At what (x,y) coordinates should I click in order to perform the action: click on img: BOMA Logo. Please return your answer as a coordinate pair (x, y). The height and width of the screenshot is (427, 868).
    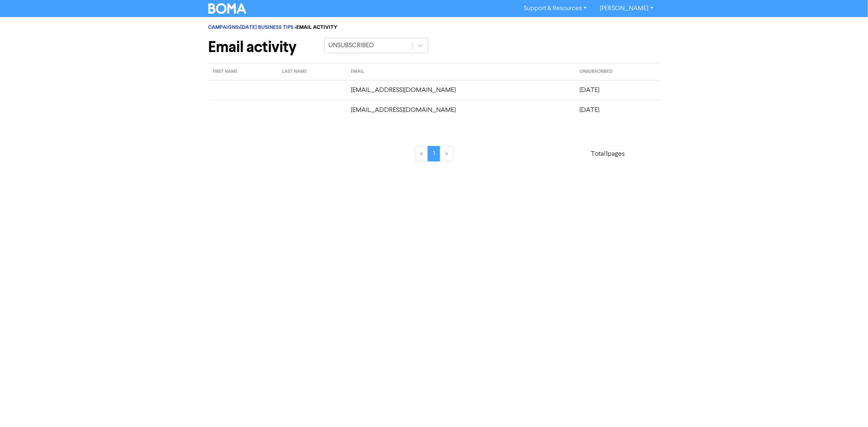
    Looking at the image, I should click on (228, 9).